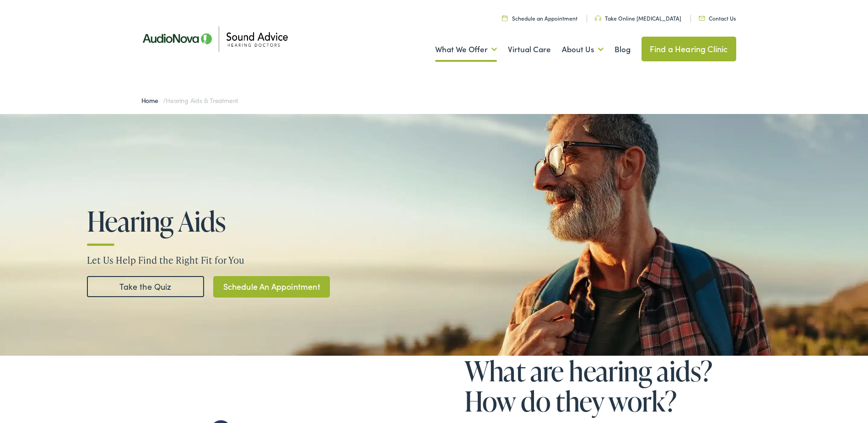 The height and width of the screenshot is (423, 868). What do you see at coordinates (623, 50) in the screenshot?
I see `a: Blog` at bounding box center [623, 50].